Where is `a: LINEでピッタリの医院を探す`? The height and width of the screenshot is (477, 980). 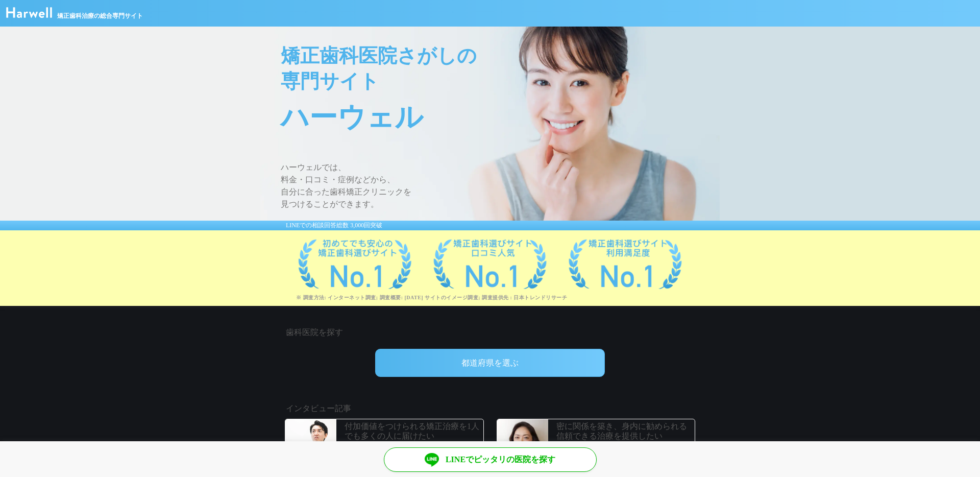
a: LINEでピッタリの医院を探す is located at coordinates (490, 459).